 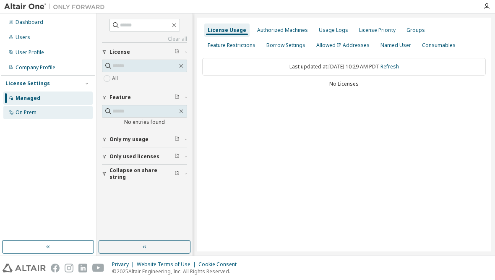 I want to click on img: Altair One, so click(x=57, y=7).